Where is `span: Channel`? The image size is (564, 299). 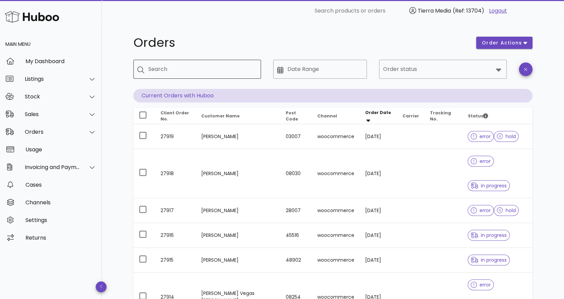
span: Channel is located at coordinates (327, 116).